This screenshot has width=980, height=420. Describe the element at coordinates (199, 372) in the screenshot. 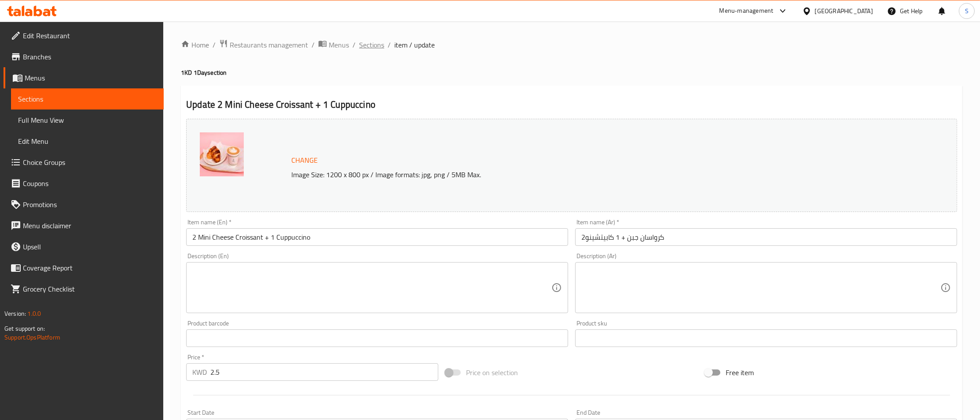

I see `p: KWD` at that location.